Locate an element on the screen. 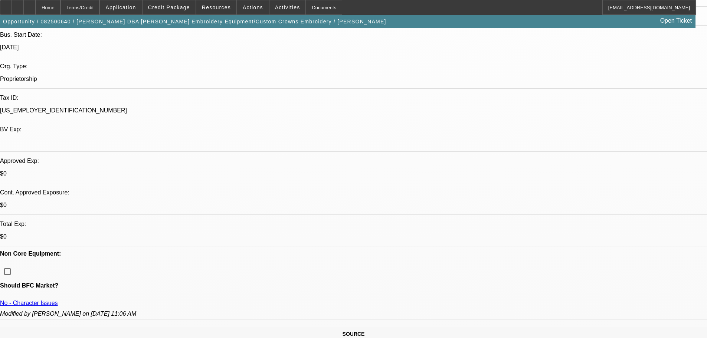  span: Activities is located at coordinates (288, 7).